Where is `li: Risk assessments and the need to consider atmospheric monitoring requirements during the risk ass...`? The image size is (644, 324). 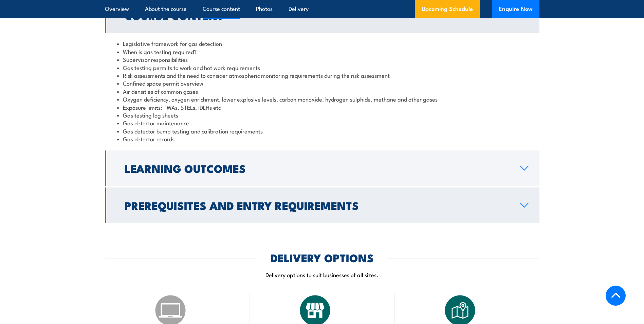 li: Risk assessments and the need to consider atmospheric monitoring requirements during the risk ass... is located at coordinates (323, 75).